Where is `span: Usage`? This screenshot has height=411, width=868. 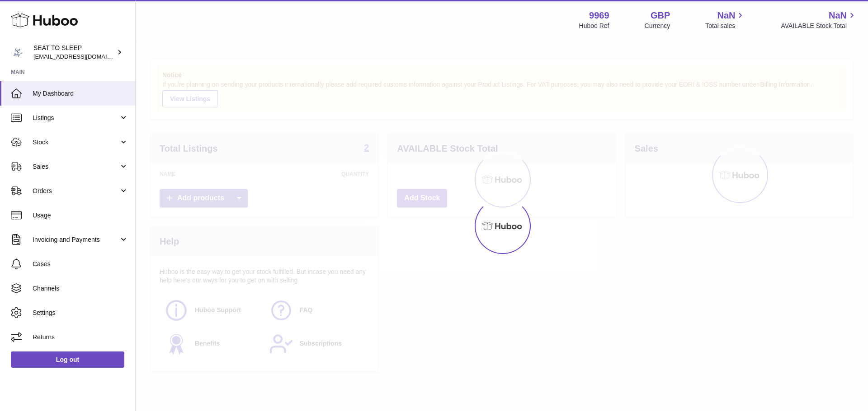
span: Usage is located at coordinates (80, 215).